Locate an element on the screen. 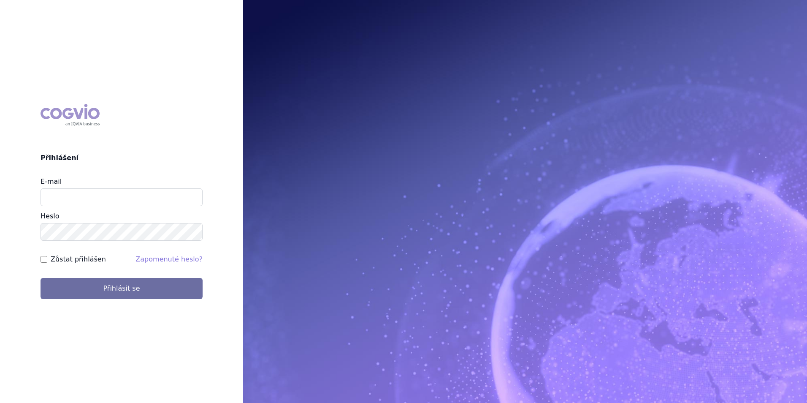 The height and width of the screenshot is (403, 807). div: COGVIO is located at coordinates (70, 115).